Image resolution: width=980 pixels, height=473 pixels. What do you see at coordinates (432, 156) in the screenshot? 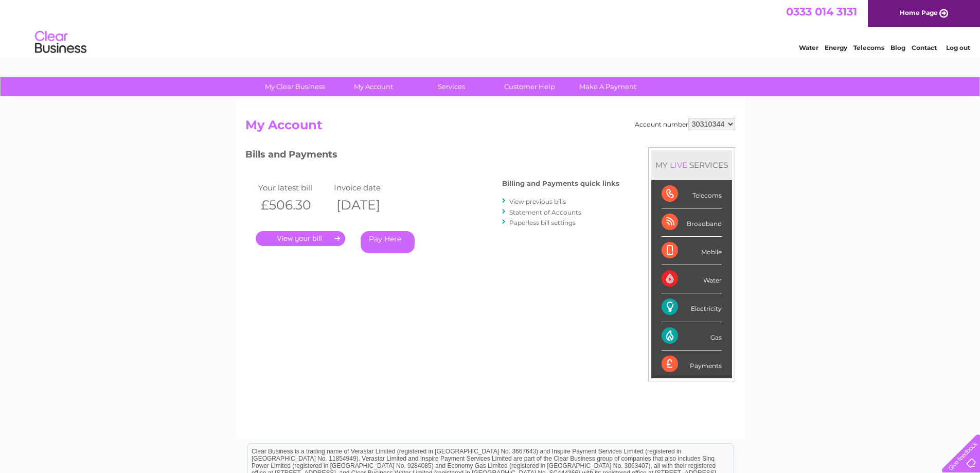
I see `h3: Bills and Payments` at bounding box center [432, 156].